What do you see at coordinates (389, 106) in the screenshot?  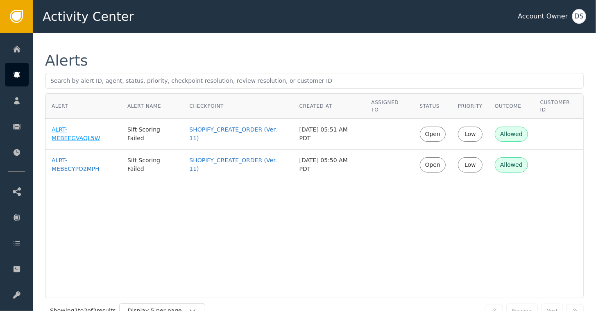 I see `div: Assigned To` at bounding box center [389, 106].